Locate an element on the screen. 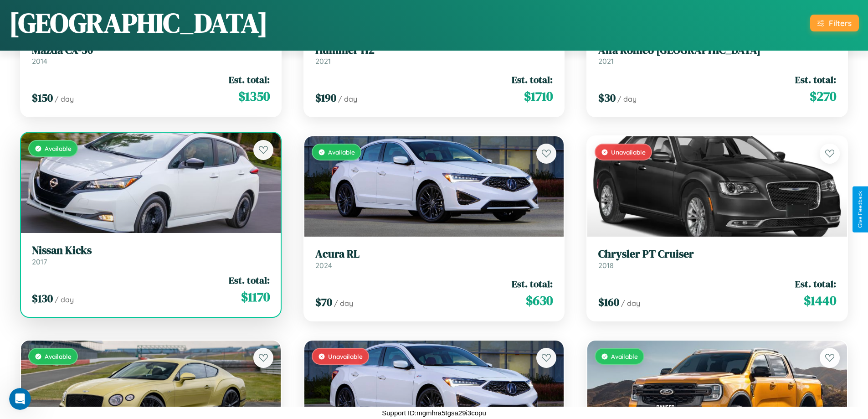  span: $ 1170 is located at coordinates (255, 297).